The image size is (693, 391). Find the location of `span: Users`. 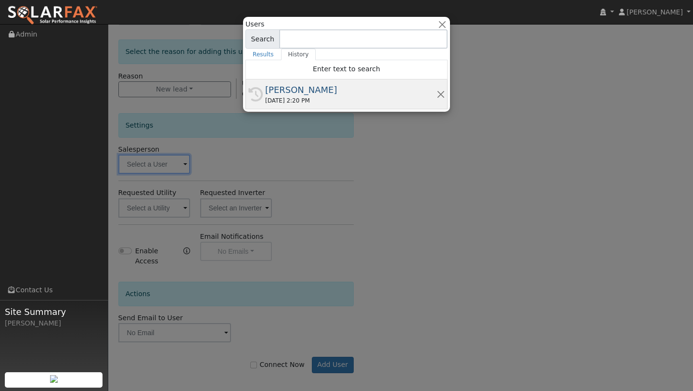

span: Users is located at coordinates (255, 24).